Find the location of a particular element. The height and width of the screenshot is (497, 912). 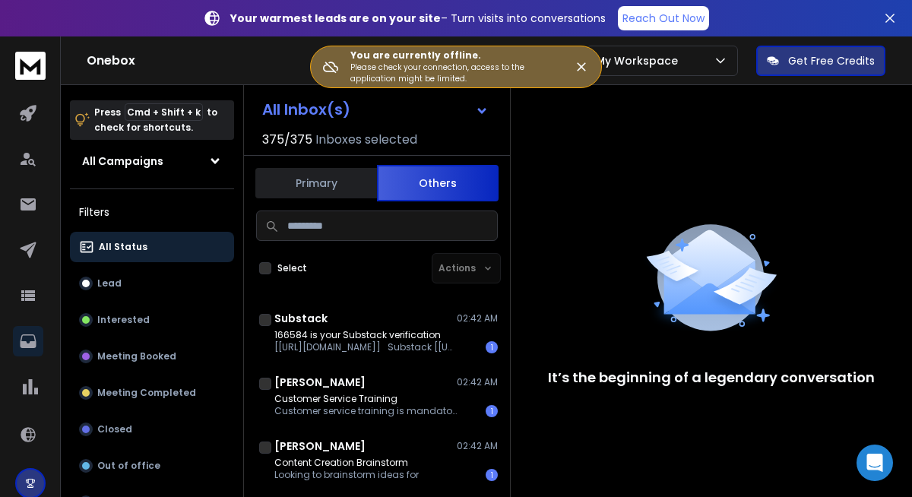

p: My Workspace is located at coordinates (640, 61).